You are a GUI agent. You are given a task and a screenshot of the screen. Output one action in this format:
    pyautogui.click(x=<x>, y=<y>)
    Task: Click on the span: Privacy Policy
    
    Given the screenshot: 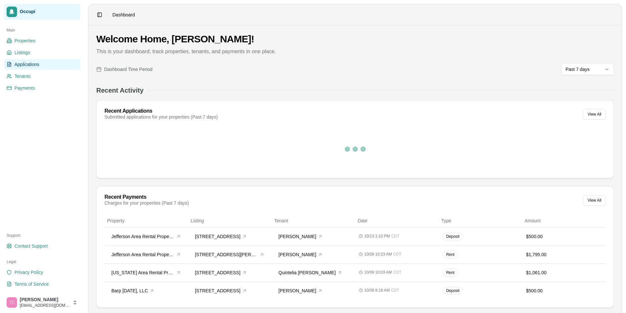 What is the action you would take?
    pyautogui.click(x=29, y=272)
    